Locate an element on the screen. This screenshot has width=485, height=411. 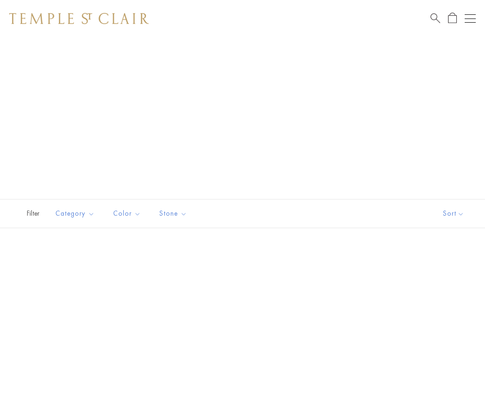
button: Open navigation is located at coordinates (471, 18).